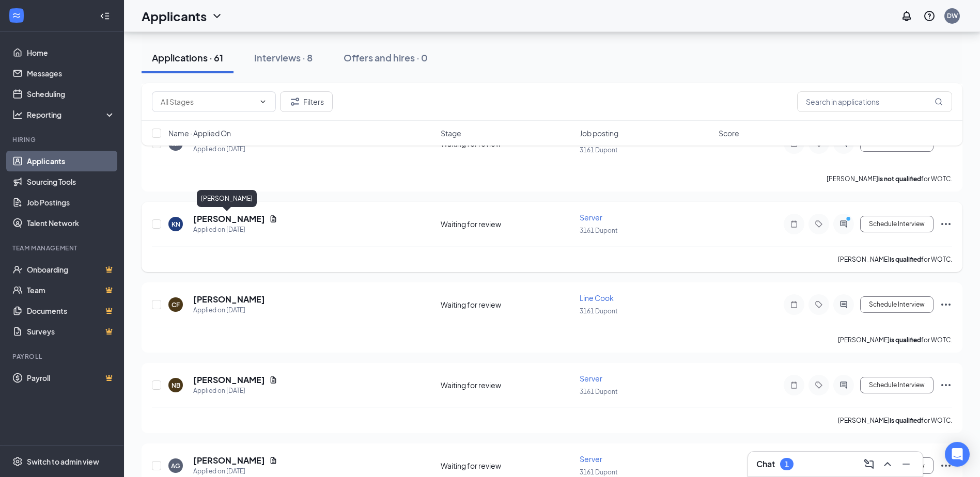  Describe the element at coordinates (888, 464) in the screenshot. I see `button: ChevronUp` at that location.